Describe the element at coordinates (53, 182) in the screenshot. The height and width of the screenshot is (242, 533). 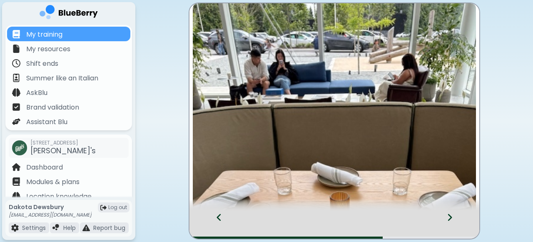
I see `p: Modules & plans` at that location.